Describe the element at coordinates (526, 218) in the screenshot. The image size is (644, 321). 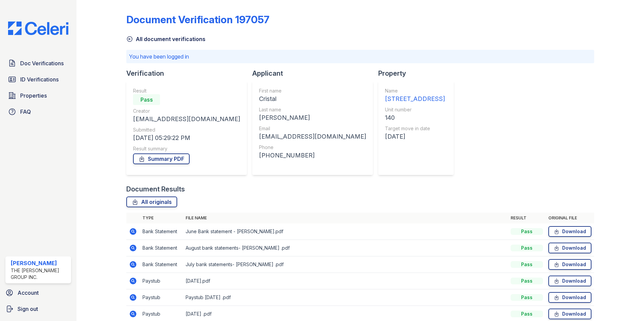
I see `th: Result` at that location.